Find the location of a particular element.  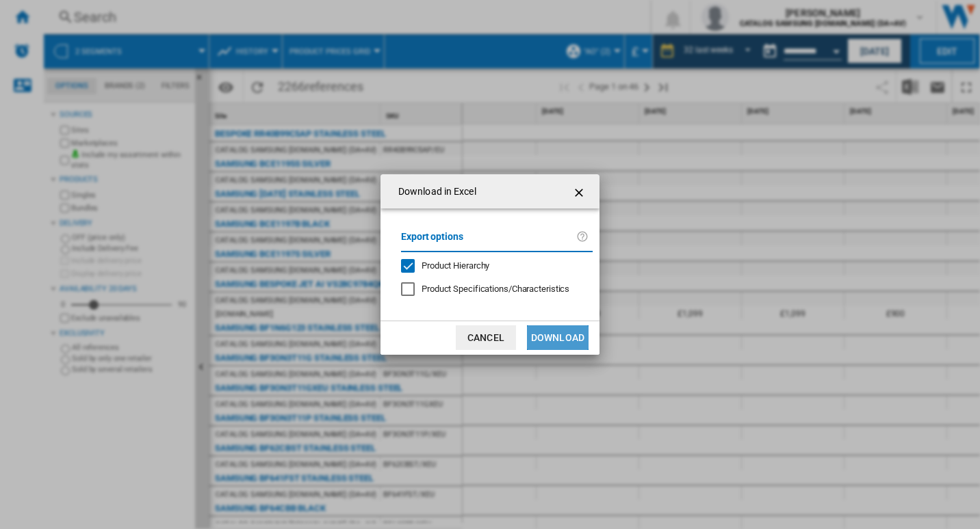

span: Product Hierarchy is located at coordinates (455, 265).